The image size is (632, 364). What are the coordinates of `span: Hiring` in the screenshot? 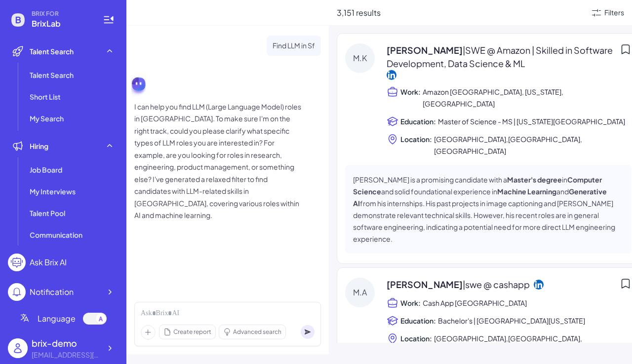 It's located at (39, 146).